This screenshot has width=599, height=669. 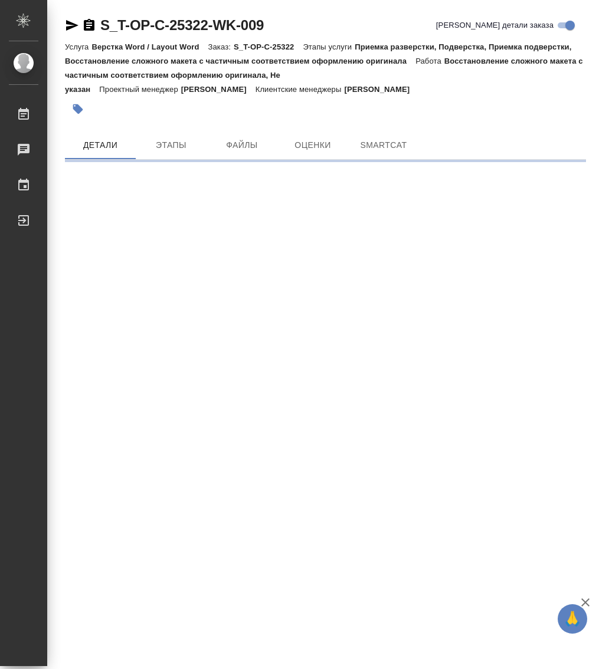 I want to click on p: Услуга, so click(x=78, y=47).